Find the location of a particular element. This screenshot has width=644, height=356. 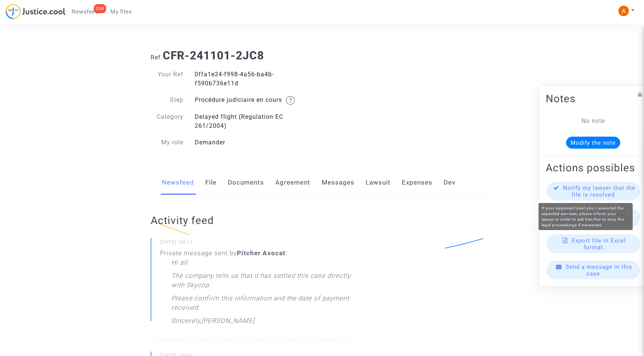

span: Ref. is located at coordinates (157, 57).